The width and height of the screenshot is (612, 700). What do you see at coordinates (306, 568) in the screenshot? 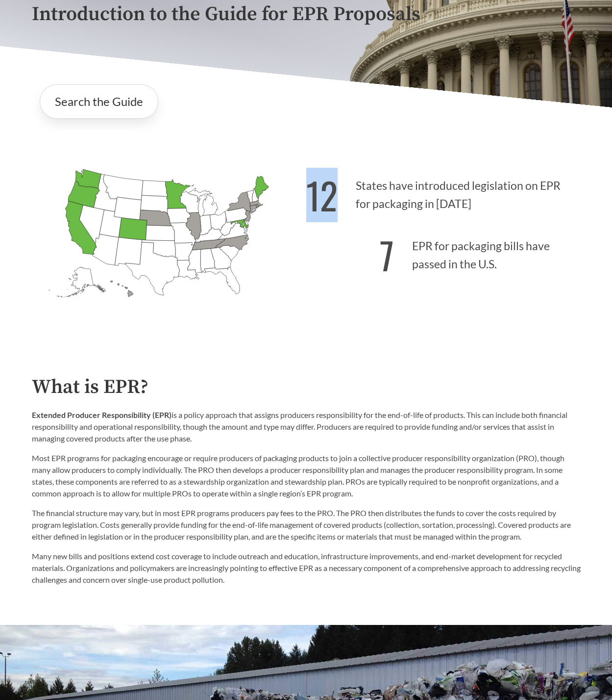
I see `p: Many new bills and positions extend cost coverage to include outreach and education, infrastructu...` at bounding box center [306, 568].